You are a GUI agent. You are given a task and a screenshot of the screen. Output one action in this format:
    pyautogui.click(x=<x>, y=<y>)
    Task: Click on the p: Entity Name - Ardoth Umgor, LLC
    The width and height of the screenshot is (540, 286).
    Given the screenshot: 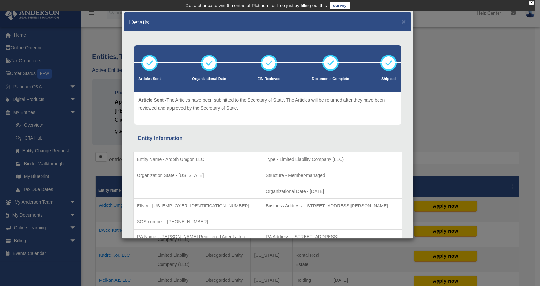 What is the action you would take?
    pyautogui.click(x=198, y=159)
    